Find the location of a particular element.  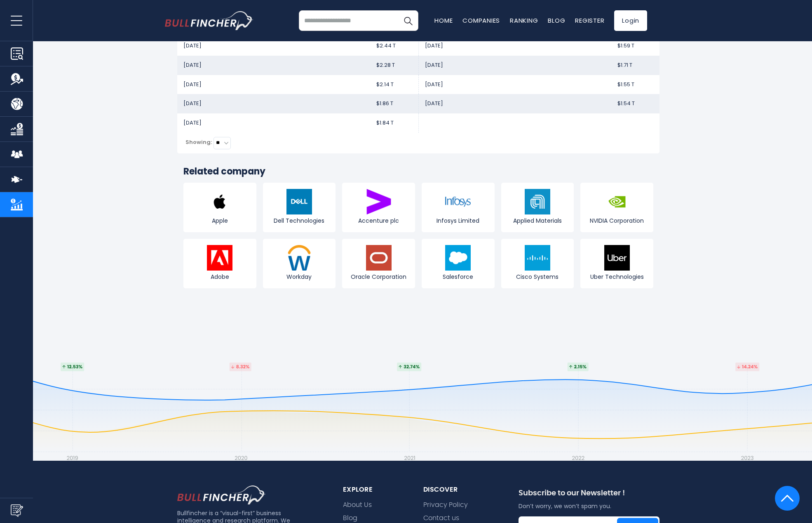

img: ACN logo is located at coordinates (379, 201).